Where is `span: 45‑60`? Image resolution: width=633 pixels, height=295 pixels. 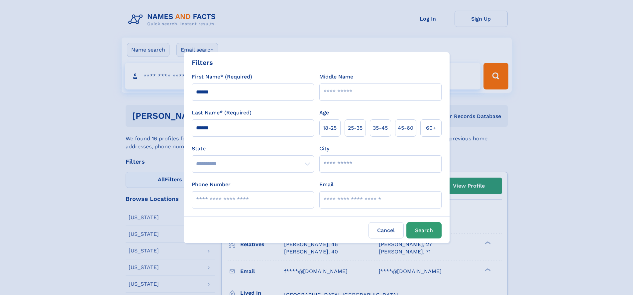 span: 45‑60 is located at coordinates (405, 128).